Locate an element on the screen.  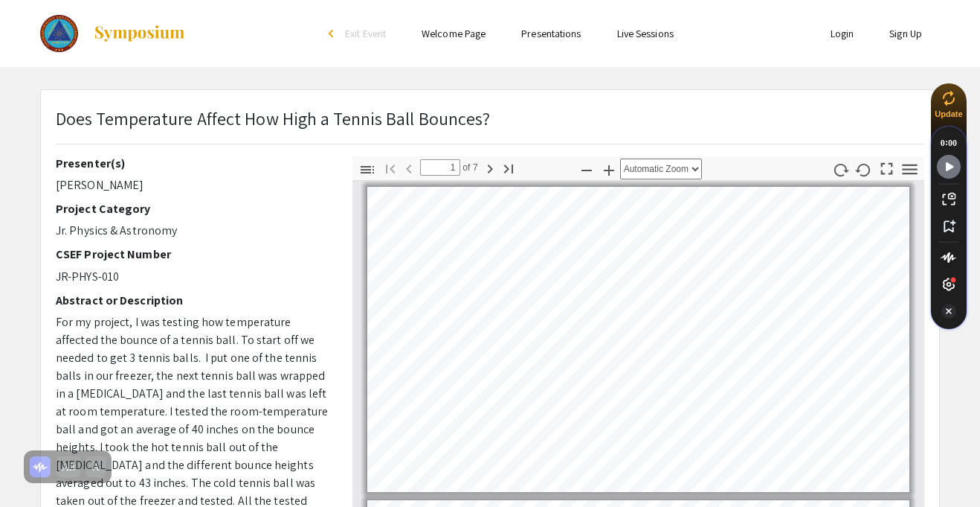
p: JR-PHYS-010 is located at coordinates (192, 277).